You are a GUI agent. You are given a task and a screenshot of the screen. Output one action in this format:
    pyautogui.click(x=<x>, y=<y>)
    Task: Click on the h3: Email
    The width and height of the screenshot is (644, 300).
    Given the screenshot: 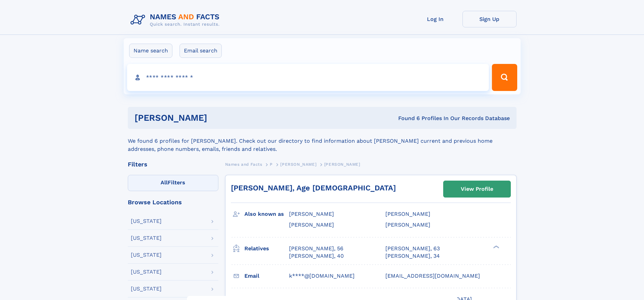 What is the action you would take?
    pyautogui.click(x=267, y=276)
    